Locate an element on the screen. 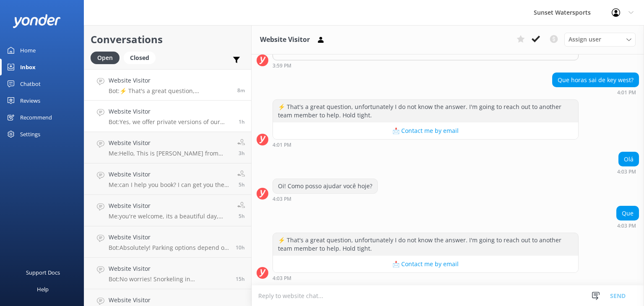 This screenshot has height=306, width=644. img: yonder-white-logo.png is located at coordinates (37, 21).